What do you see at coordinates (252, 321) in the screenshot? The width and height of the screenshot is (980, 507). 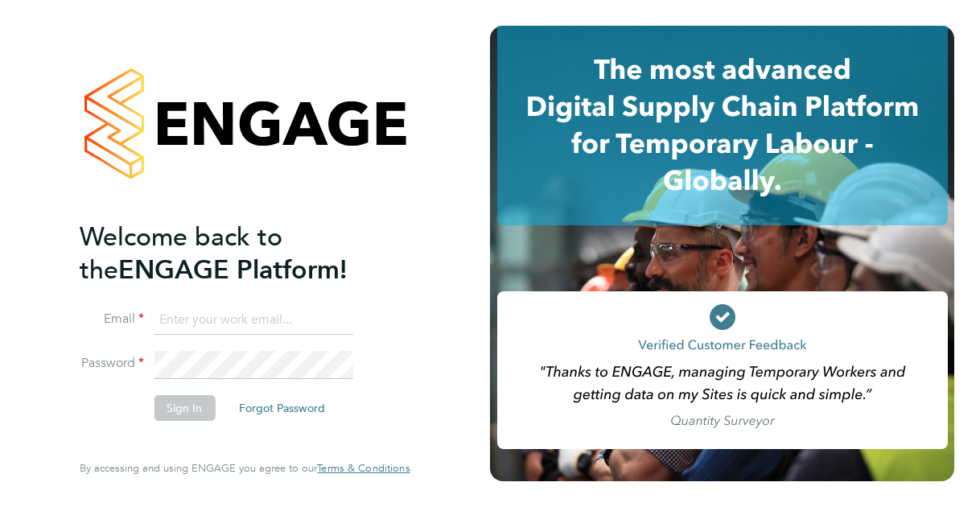 I see `input: Enter your work email...` at bounding box center [252, 321].